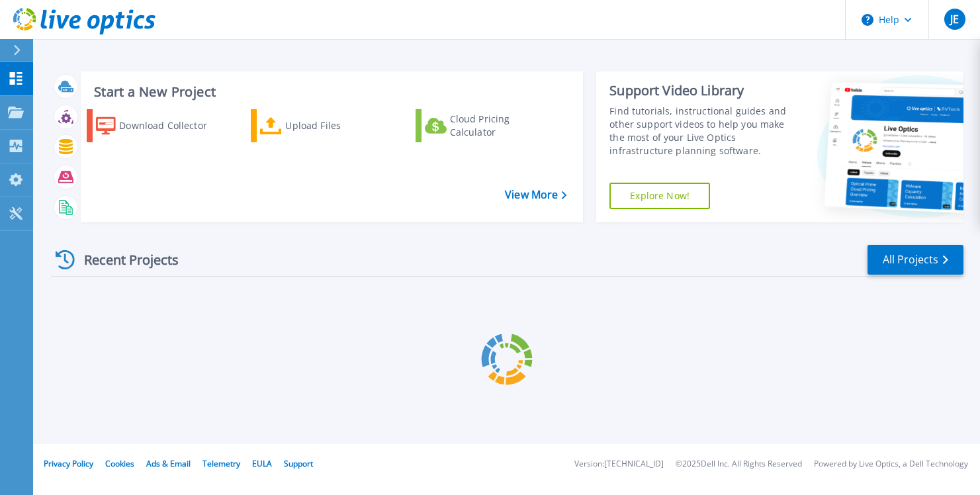 Image resolution: width=980 pixels, height=495 pixels. Describe the element at coordinates (169, 126) in the screenshot. I see `div: Download Collector` at that location.